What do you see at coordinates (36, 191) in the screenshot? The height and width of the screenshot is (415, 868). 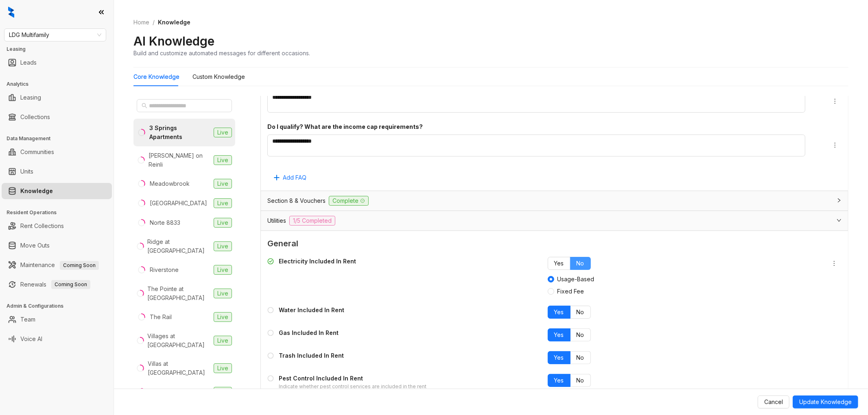 I see `a: Knowledge` at bounding box center [36, 191].